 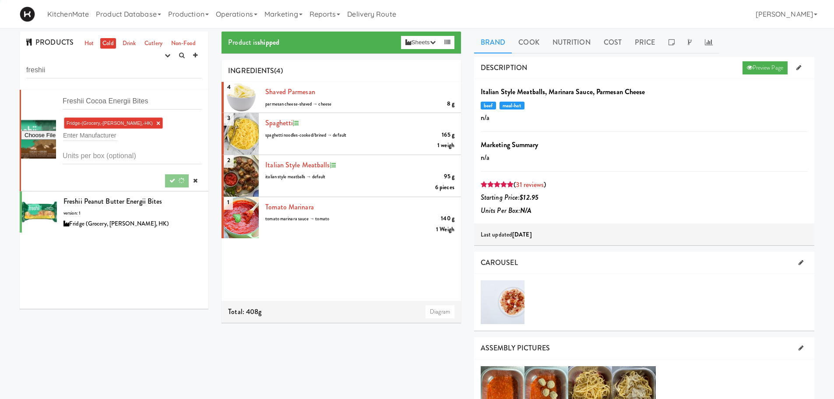 What do you see at coordinates (530, 184) in the screenshot?
I see `a: 31 reviews` at bounding box center [530, 184].